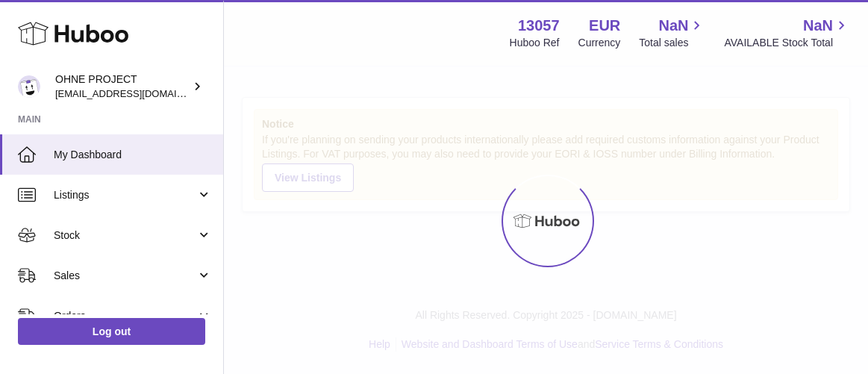 Image resolution: width=868 pixels, height=374 pixels. What do you see at coordinates (125, 195) in the screenshot?
I see `span: Listings` at bounding box center [125, 195].